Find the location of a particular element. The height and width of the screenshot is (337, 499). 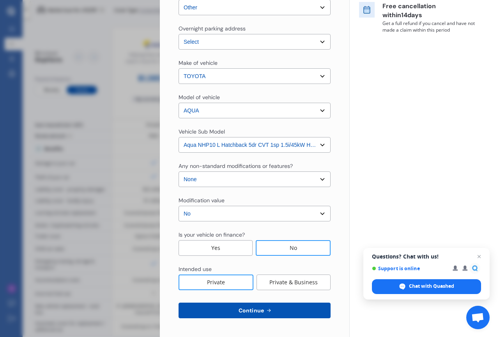

span: Questions? Chat with us! is located at coordinates (427, 256).